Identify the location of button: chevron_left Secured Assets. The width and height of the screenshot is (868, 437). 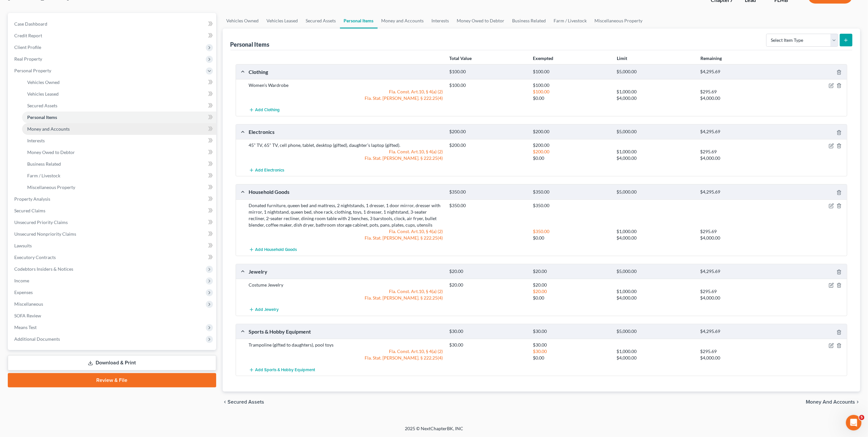
(244, 402).